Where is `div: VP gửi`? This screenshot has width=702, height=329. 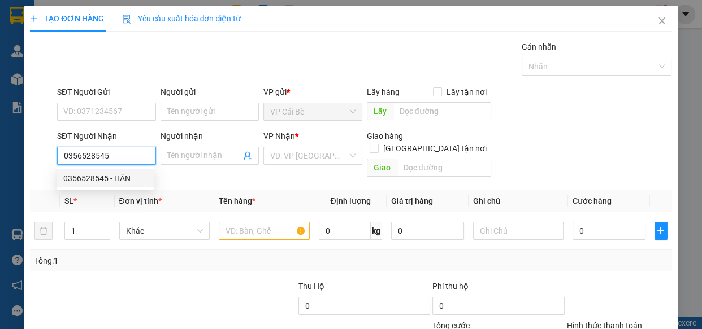 div: VP gửi is located at coordinates (312, 92).